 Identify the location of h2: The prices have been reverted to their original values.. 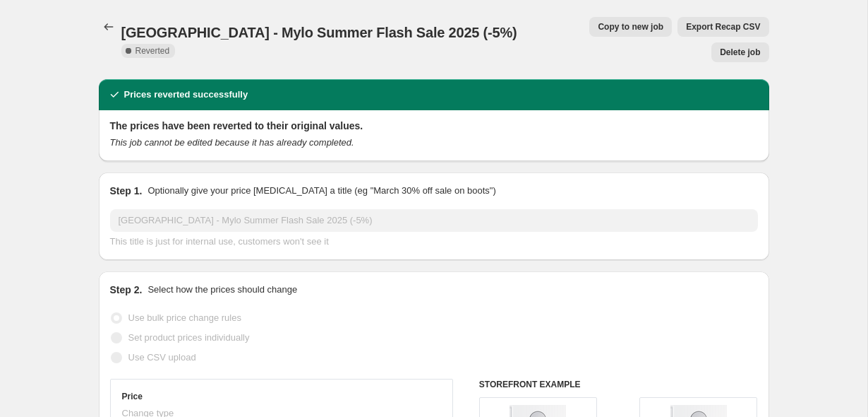
(434, 125).